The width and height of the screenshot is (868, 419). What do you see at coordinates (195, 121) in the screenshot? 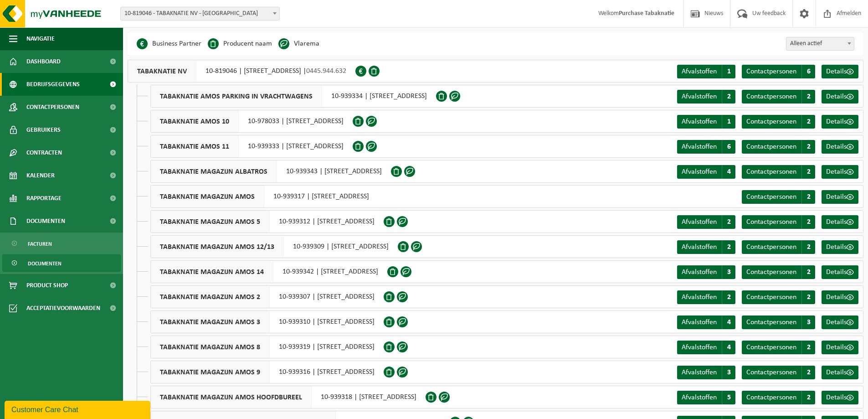
I see `span: TABAKNATIE AMOS 10` at bounding box center [195, 121].